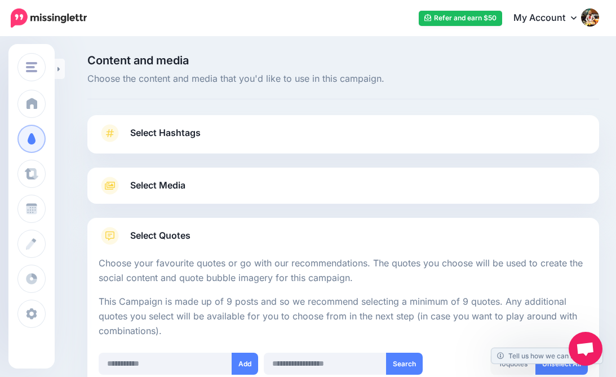 This screenshot has width=616, height=377. I want to click on button: Search, so click(404, 363).